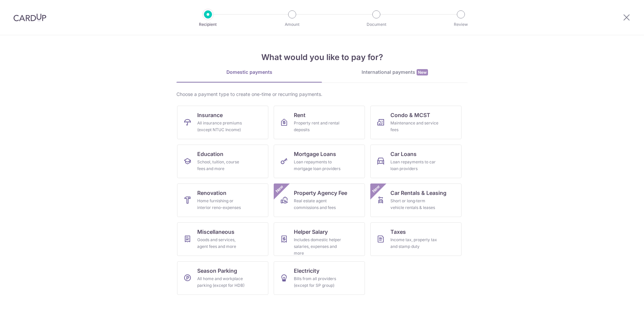  Describe the element at coordinates (319, 239) in the screenshot. I see `a: Helper SalaryIncludes domestic helper salaries, expenses and more` at that location.